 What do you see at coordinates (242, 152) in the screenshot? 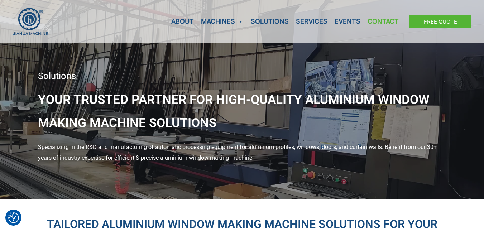
I see `div: Specializing in the R&D and manufacturing of automatic processing equipment for aluminum profiles...` at bounding box center [242, 152].